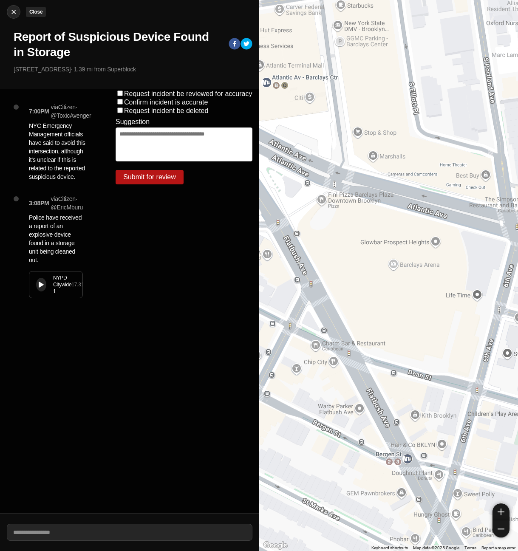 Image resolution: width=518 pixels, height=551 pixels. What do you see at coordinates (501, 529) in the screenshot?
I see `button: zoom-out` at bounding box center [501, 529].